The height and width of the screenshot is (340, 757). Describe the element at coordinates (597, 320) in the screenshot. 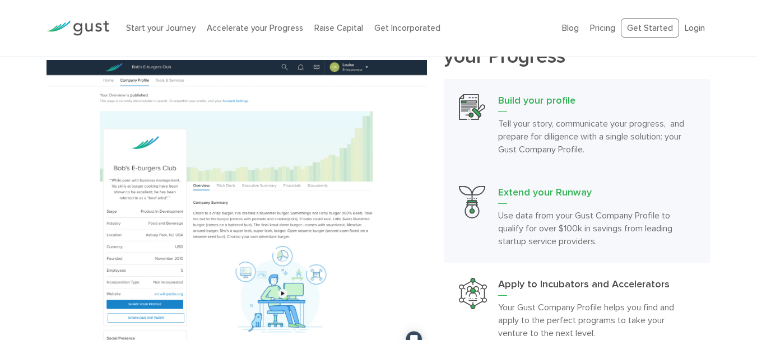

I see `p: Your Gust Company Profile helps you find and apply to the perfect programs to take your venture t...` at that location.